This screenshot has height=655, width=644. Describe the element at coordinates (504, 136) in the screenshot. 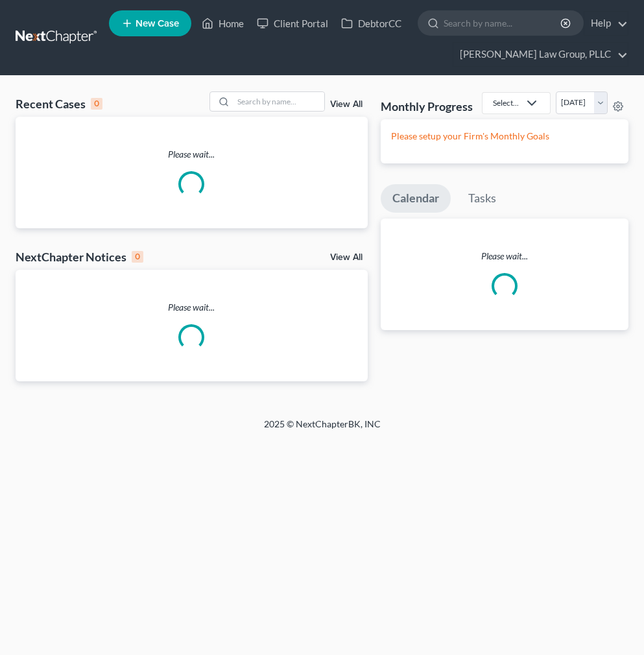

I see `p: Please setup your Firm's Monthly Goals` at that location.